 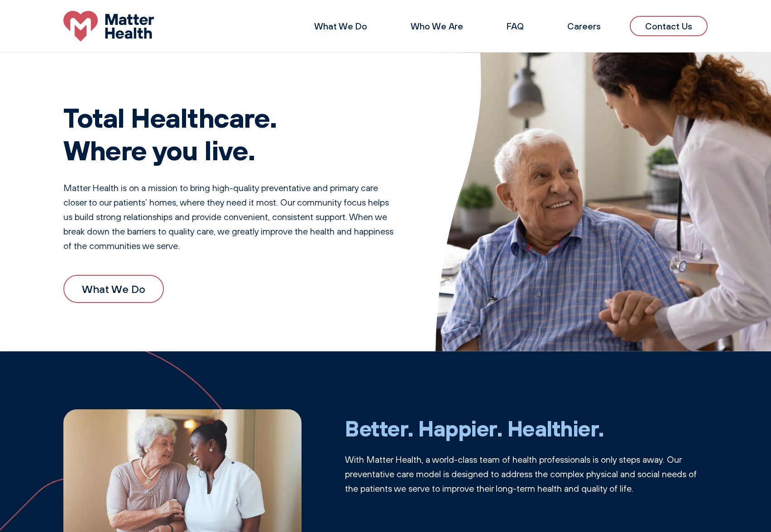 What do you see at coordinates (584, 26) in the screenshot?
I see `a: Careers` at bounding box center [584, 26].